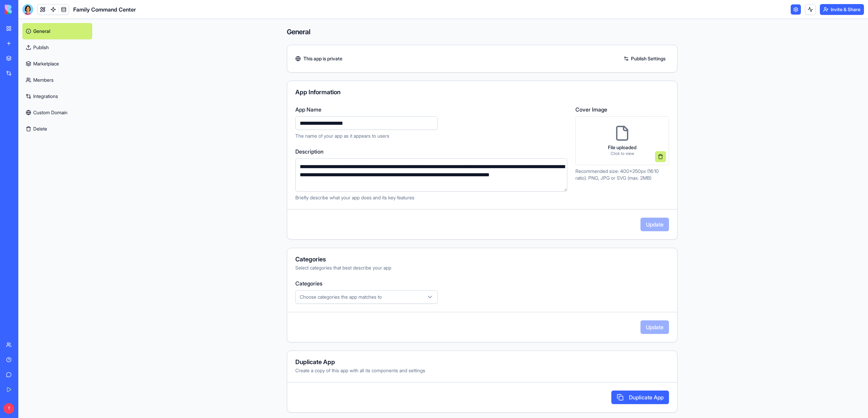 This screenshot has width=868, height=418. Describe the element at coordinates (622, 147) in the screenshot. I see `p: File uploaded` at that location.